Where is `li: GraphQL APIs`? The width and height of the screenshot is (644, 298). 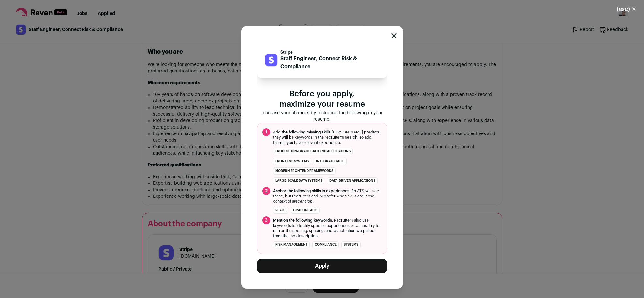
li: GraphQL APIs is located at coordinates (305, 210).